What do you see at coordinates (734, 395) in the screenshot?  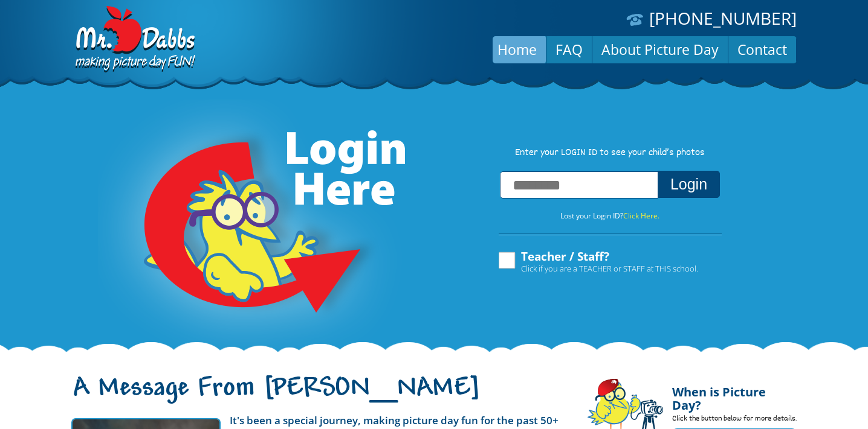 I see `h4: When is Picture Day?` at bounding box center [734, 395].